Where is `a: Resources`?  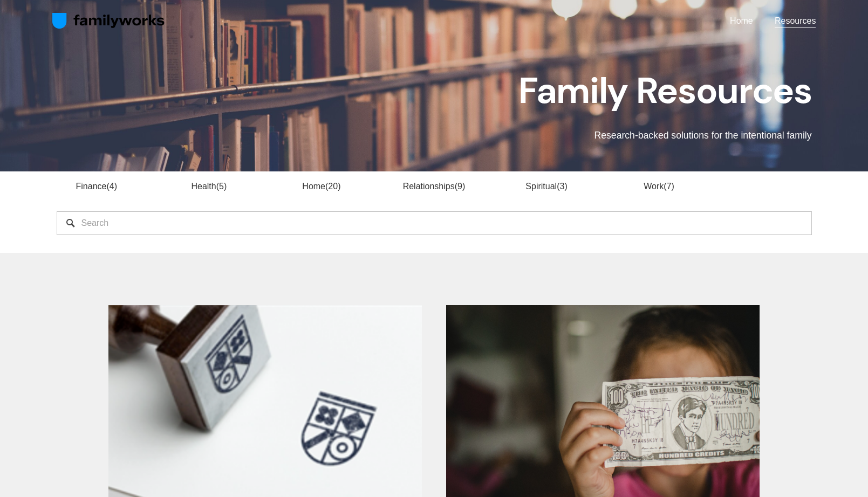 a: Resources is located at coordinates (795, 20).